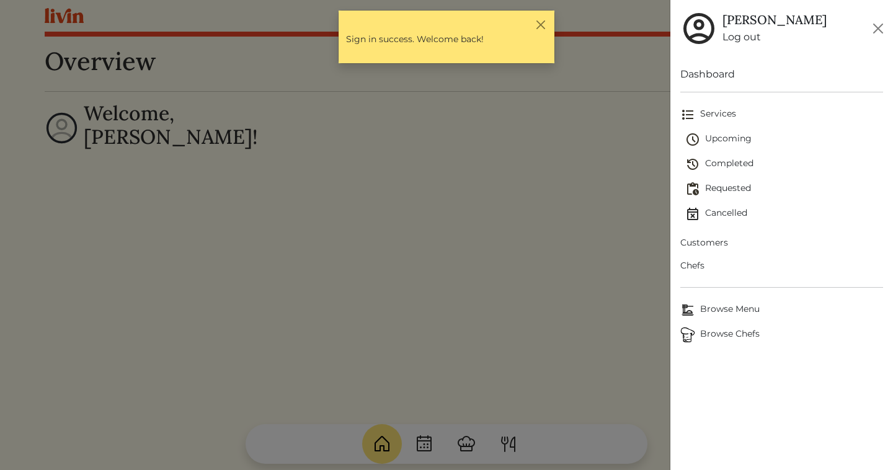 Image resolution: width=893 pixels, height=470 pixels. What do you see at coordinates (781, 242) in the screenshot?
I see `a: Customers` at bounding box center [781, 242].